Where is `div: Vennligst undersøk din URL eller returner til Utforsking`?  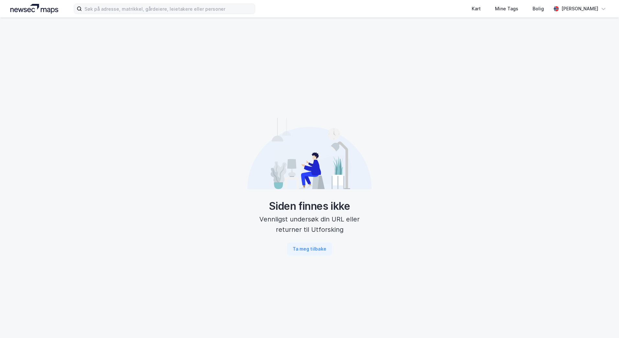
div: Vennligst undersøk din URL eller returner til Utforsking is located at coordinates (309, 224).